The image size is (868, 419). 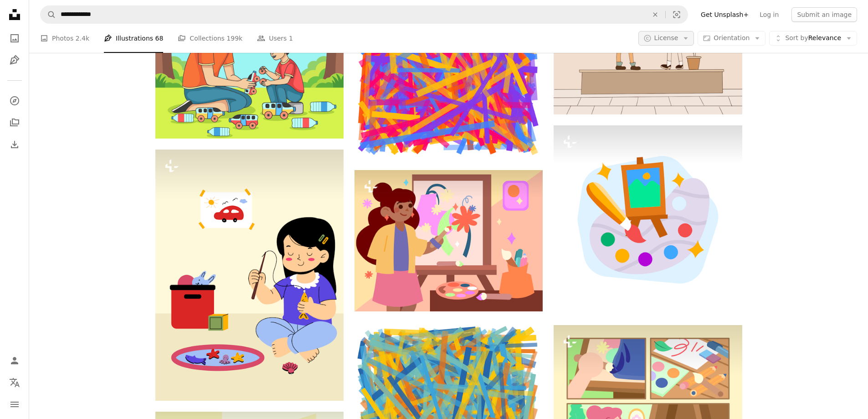 I want to click on button: Language, so click(x=15, y=383).